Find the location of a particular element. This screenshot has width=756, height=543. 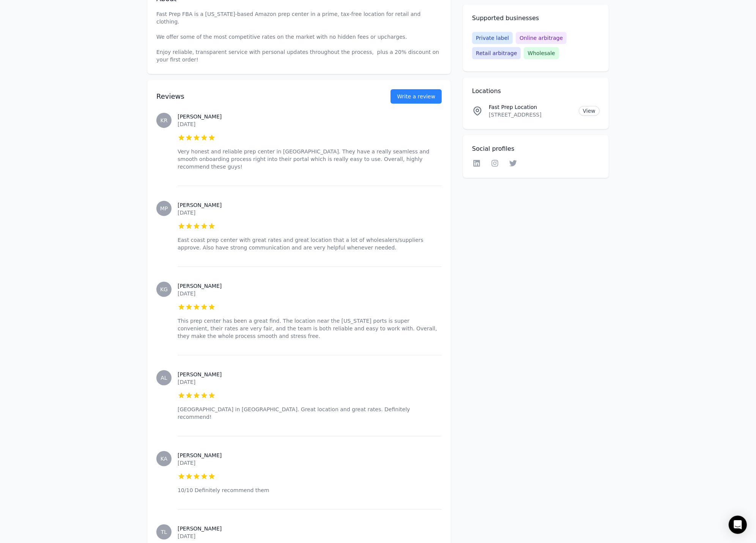

a: View is located at coordinates (589, 111).